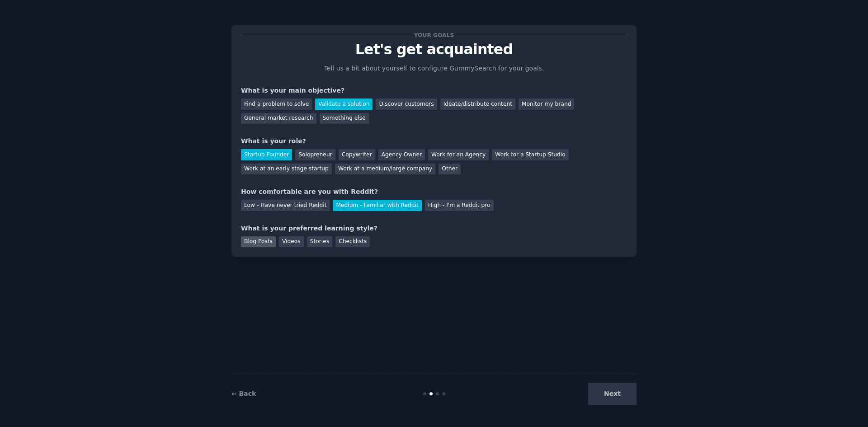 The width and height of the screenshot is (868, 427). I want to click on div: Validate a solution, so click(343, 104).